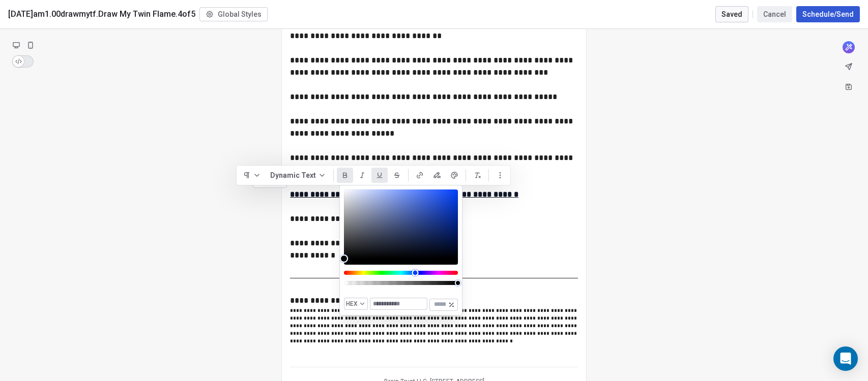 The height and width of the screenshot is (381, 868). I want to click on button: Dynamic Text, so click(298, 175).